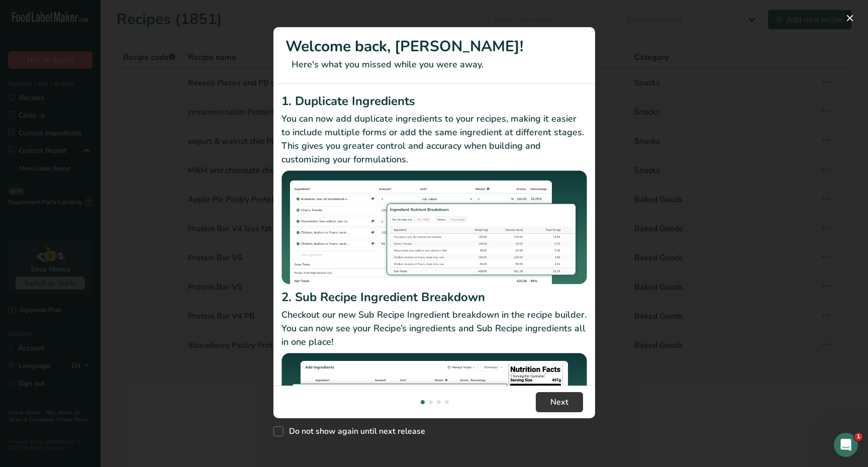 Image resolution: width=868 pixels, height=467 pixels. Describe the element at coordinates (434, 139) in the screenshot. I see `p: You can now add duplicate ingredients to your recipes, making it easier to include multiple forms...` at that location.